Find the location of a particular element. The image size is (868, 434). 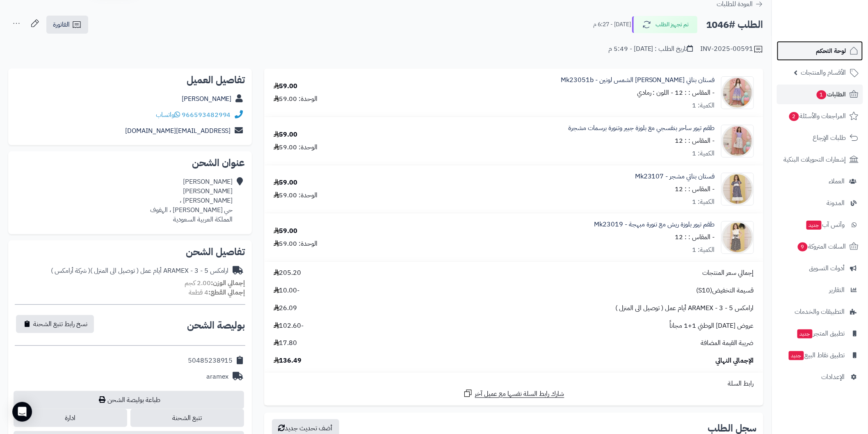

span: إشعارات التحويلات البنكية is located at coordinates (815, 159).